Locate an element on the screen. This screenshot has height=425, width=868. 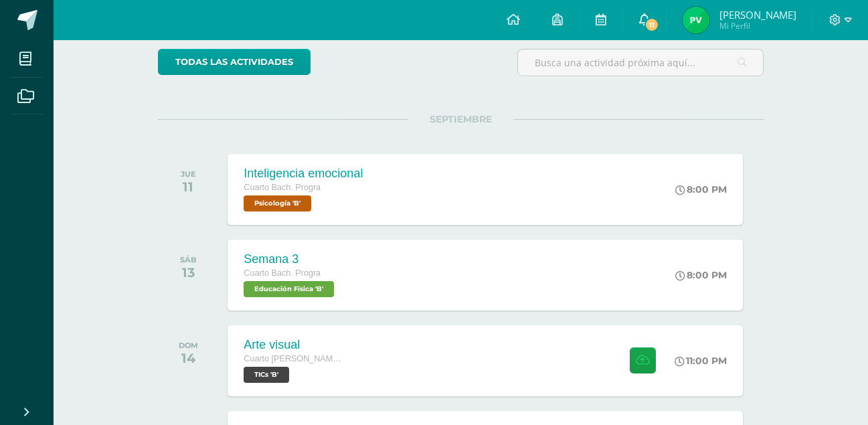
span: Psicología 'B' is located at coordinates (277, 204).